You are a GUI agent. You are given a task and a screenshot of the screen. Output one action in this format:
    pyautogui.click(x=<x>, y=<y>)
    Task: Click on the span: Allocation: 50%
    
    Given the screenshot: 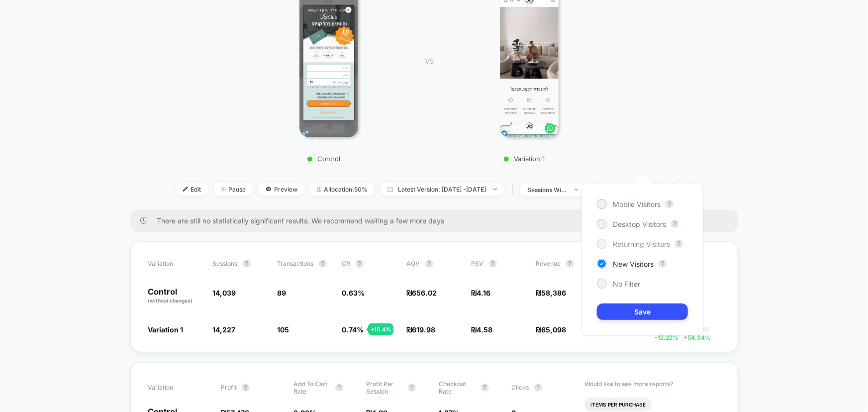 What is the action you would take?
    pyautogui.click(x=342, y=189)
    